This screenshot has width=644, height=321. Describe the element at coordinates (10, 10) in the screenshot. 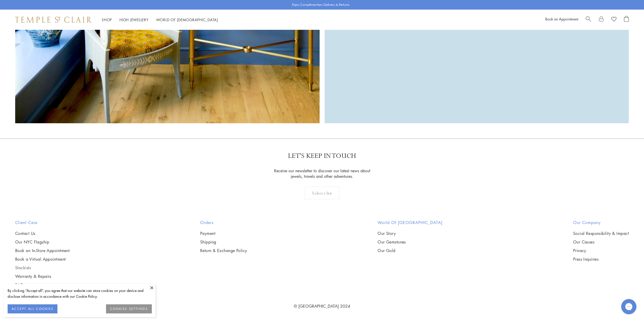

I see `button: Open gorgias live chat` at that location.